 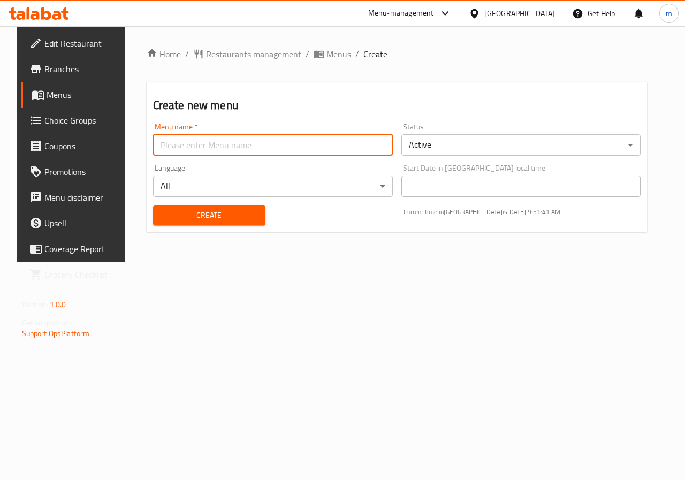 I want to click on input: Please enter Menu name, so click(x=273, y=145).